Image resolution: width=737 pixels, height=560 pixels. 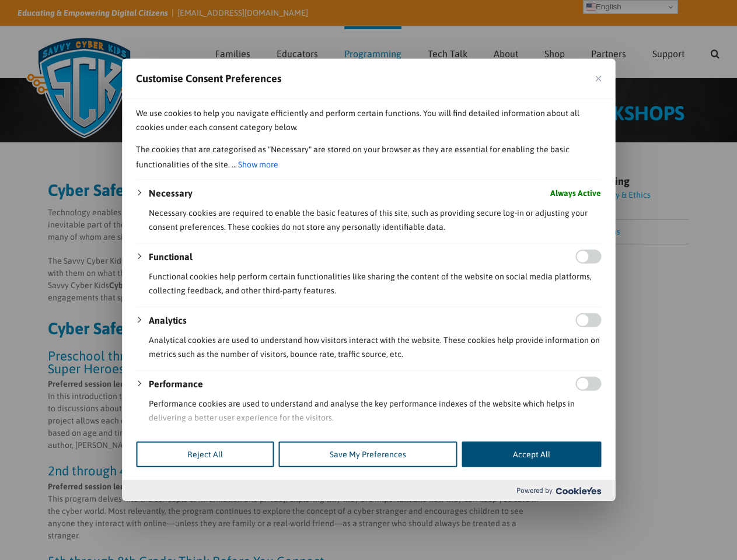 What do you see at coordinates (208, 78) in the screenshot?
I see `span: Customise Consent Preferences` at bounding box center [208, 78].